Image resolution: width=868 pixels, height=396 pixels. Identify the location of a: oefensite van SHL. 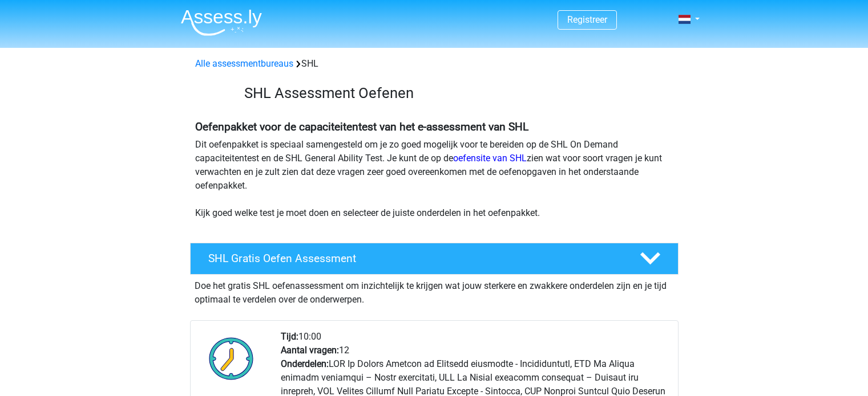
(489, 158).